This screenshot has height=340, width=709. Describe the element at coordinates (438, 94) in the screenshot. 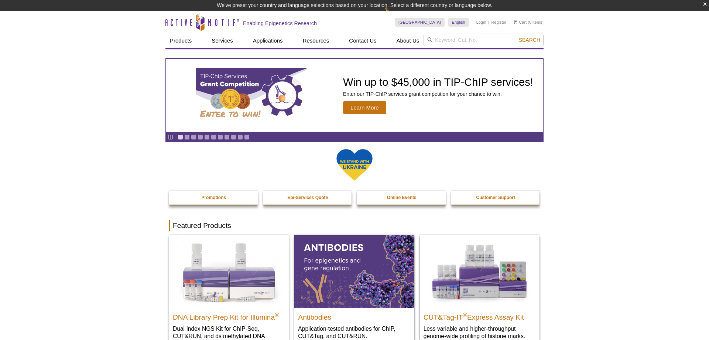

I see `p: Enter our TIP-ChIP services grant competition for your chance to win.` at that location.